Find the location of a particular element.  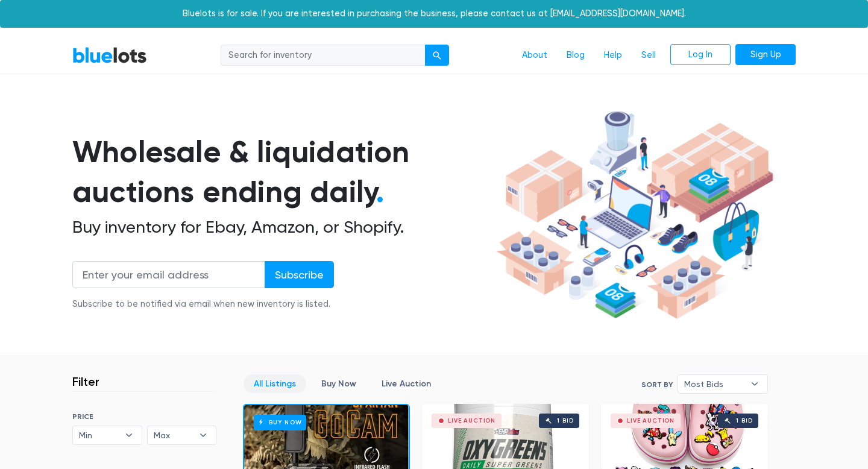

input: Search for inventory is located at coordinates (323, 55).